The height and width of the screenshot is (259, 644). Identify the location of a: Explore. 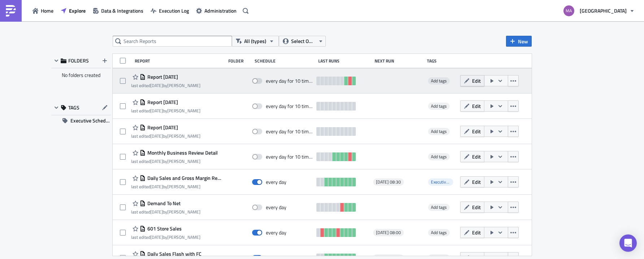
(73, 10).